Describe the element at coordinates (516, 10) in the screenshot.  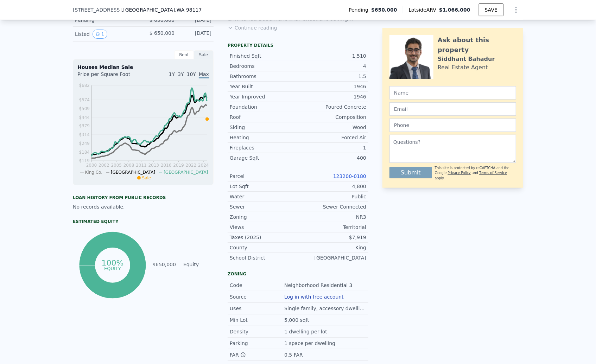
I see `button: Show Options` at that location.